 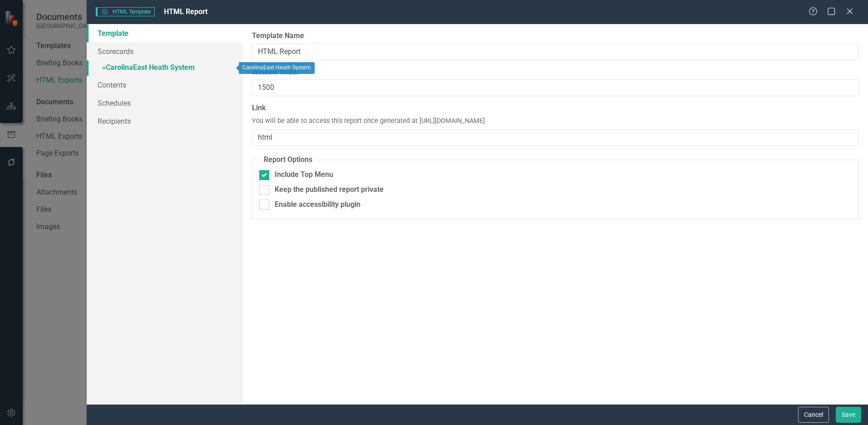 What do you see at coordinates (317, 205) in the screenshot?
I see `div: Enable accessibility plugin` at bounding box center [317, 205].